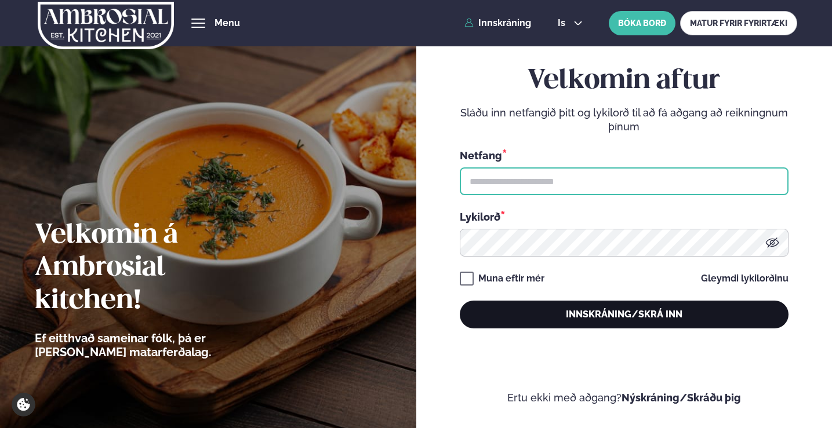  I want to click on a: MATUR FYRIR FYRIRTÆKI, so click(738, 23).